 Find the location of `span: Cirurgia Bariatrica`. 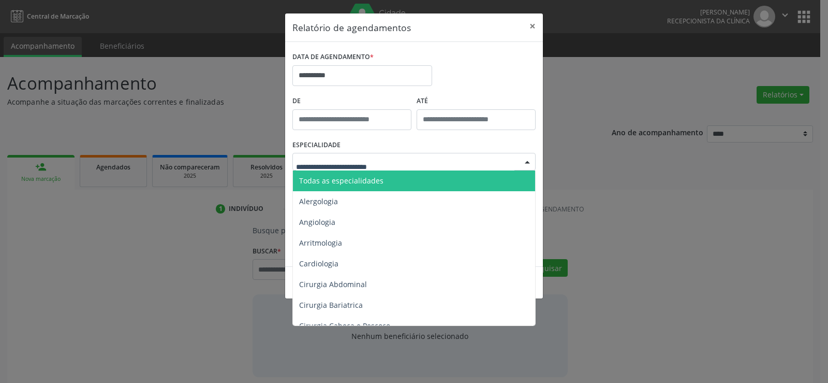

span: Cirurgia Bariatrica is located at coordinates (331, 304).